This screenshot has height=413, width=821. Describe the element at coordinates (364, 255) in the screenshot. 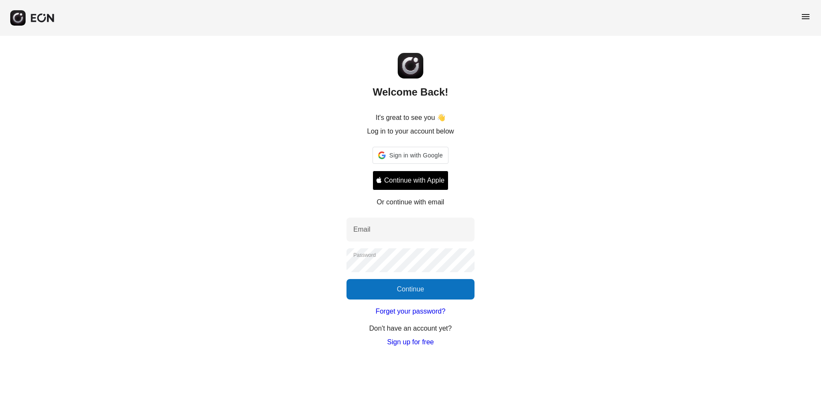

I see `label: Password` at that location.